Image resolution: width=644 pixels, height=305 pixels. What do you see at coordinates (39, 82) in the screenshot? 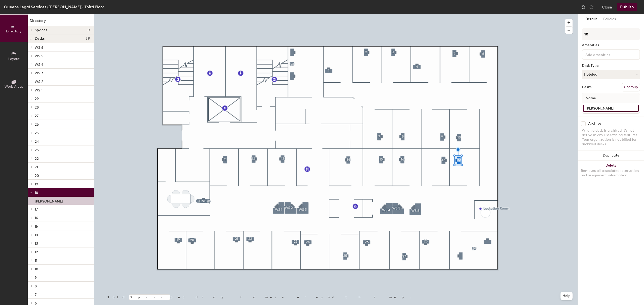
I see `span: WS 2` at bounding box center [39, 82].